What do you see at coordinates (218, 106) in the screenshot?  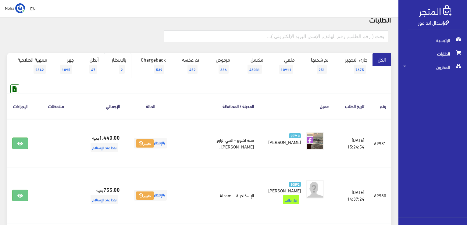 I see `th: المدينة / المحافظة` at bounding box center [218, 106].